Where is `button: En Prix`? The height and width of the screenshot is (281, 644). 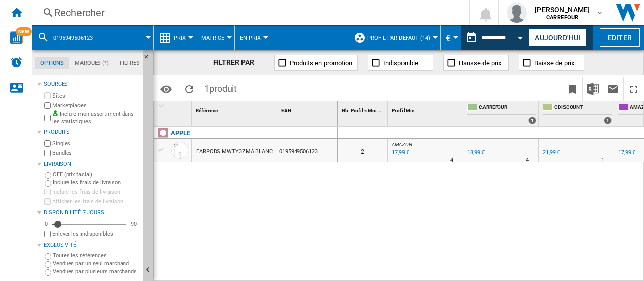
button: En Prix is located at coordinates (253, 38).